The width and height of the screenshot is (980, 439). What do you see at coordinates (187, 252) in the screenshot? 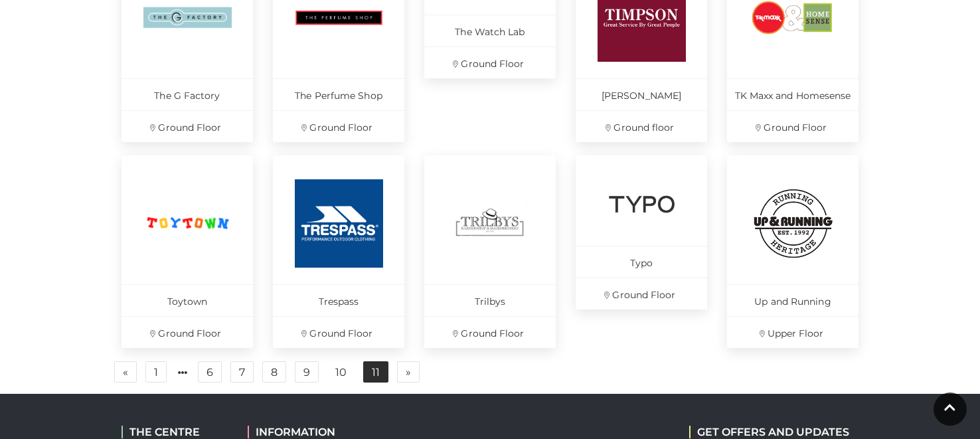
I see `a: Toytown Ground Floor` at bounding box center [187, 252].